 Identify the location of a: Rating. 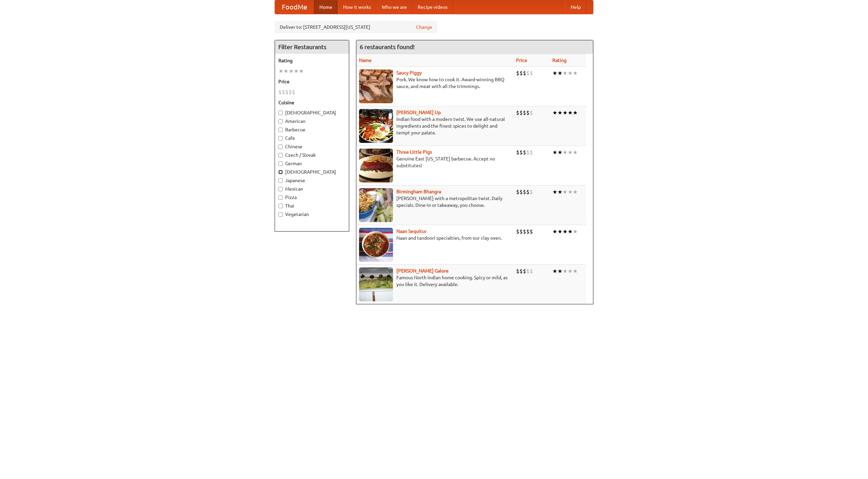
(559, 60).